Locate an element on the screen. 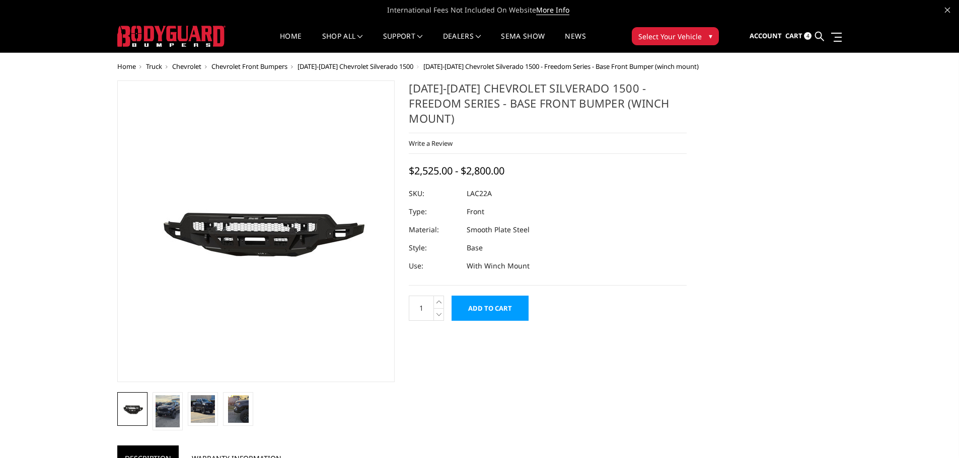 The image size is (959, 458). dd: LAC22A is located at coordinates (479, 194).